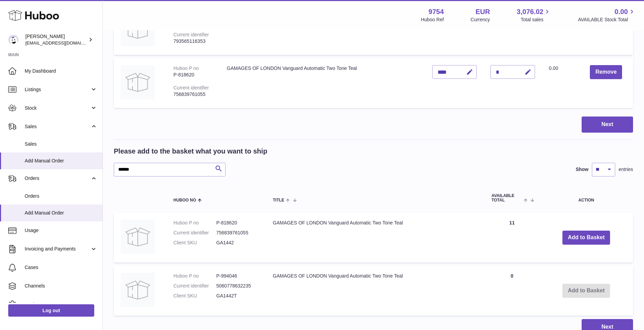 Image resolution: width=644 pixels, height=330 pixels. What do you see at coordinates (190, 151) in the screenshot?
I see `h2: Please add to the basket what you want to ship` at bounding box center [190, 151].